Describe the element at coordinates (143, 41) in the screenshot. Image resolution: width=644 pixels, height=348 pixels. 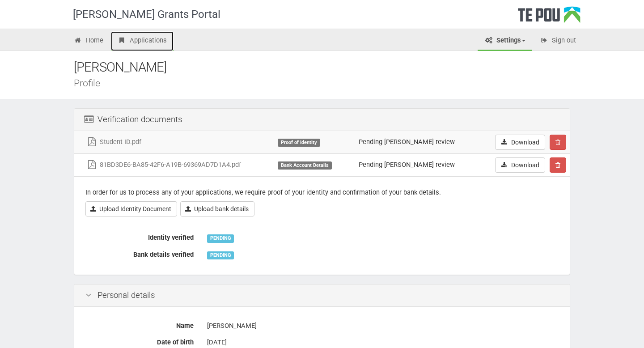
I see `a: Applications` at that location.